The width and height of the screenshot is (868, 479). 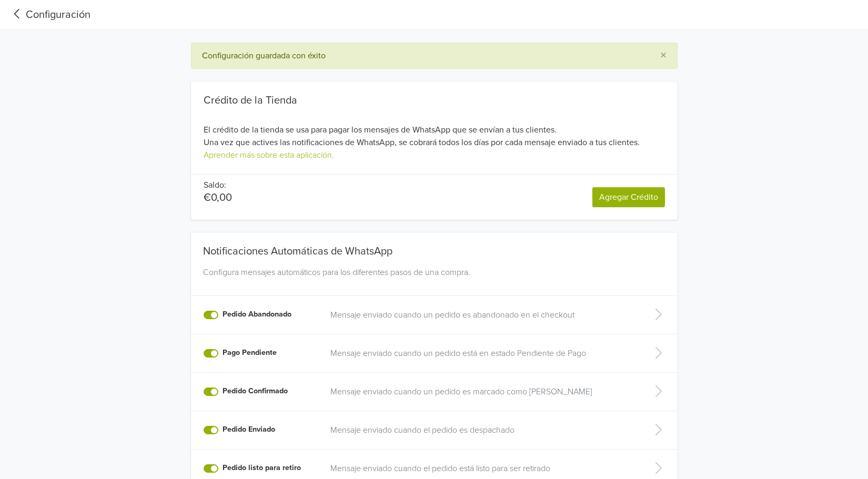 What do you see at coordinates (481, 469) in the screenshot?
I see `a: Mensaje enviado cuando el pedido está listo para ser retirado` at bounding box center [481, 469].